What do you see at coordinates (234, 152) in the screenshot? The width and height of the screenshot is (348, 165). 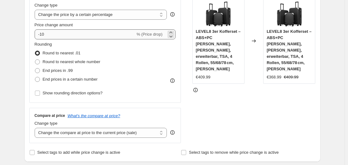 I see `span: Select tags to remove while price change is active` at bounding box center [234, 152].